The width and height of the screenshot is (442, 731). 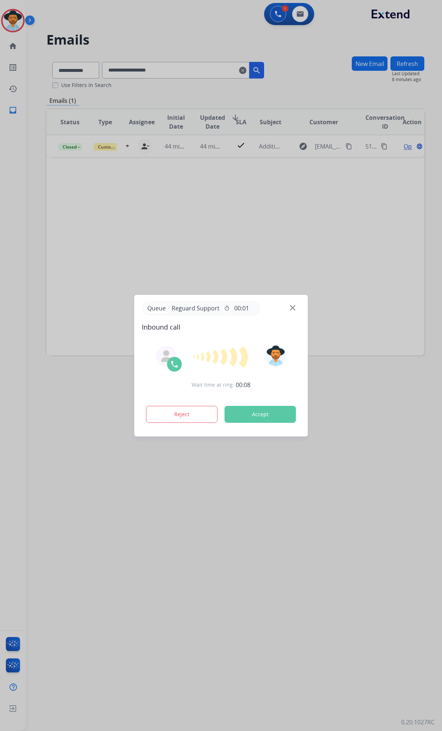 What do you see at coordinates (243, 385) in the screenshot?
I see `span: 00:08` at bounding box center [243, 385].